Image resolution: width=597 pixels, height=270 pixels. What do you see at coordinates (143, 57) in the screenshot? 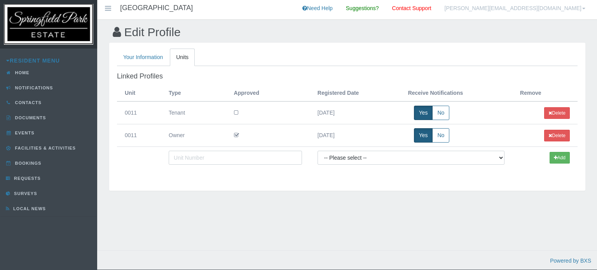
I see `a: Your Information` at bounding box center [143, 57].